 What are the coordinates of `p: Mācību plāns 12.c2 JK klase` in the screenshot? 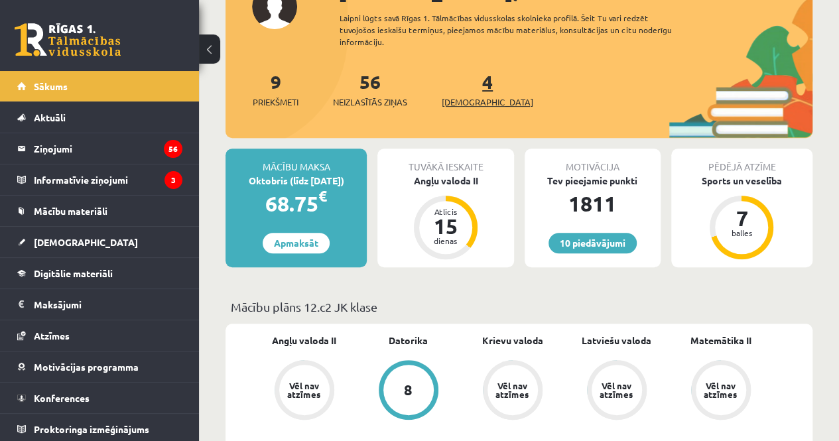 It's located at (519, 307).